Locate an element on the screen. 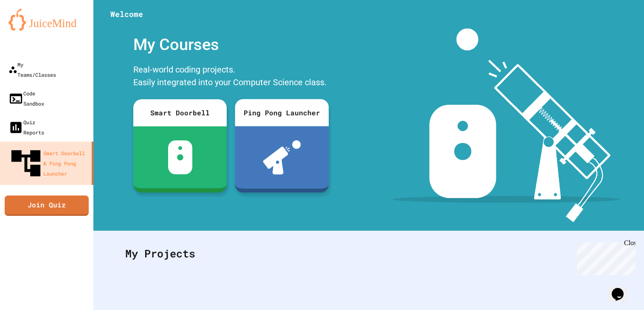  div: My Teams/Classes is located at coordinates (32, 70).